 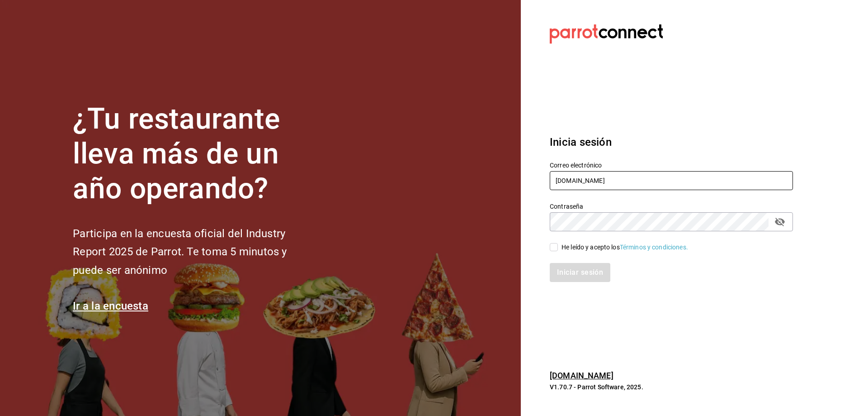 I want to click on input: Ingresa tu correo electrónico, so click(x=671, y=181).